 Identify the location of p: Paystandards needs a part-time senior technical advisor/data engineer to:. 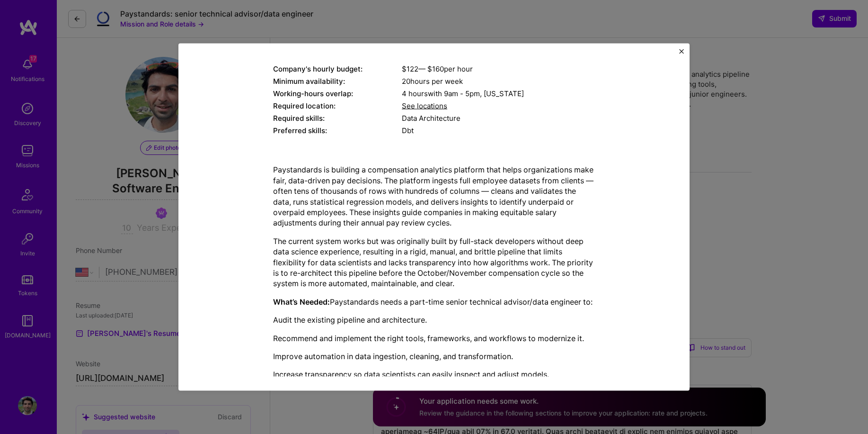
(434, 301).